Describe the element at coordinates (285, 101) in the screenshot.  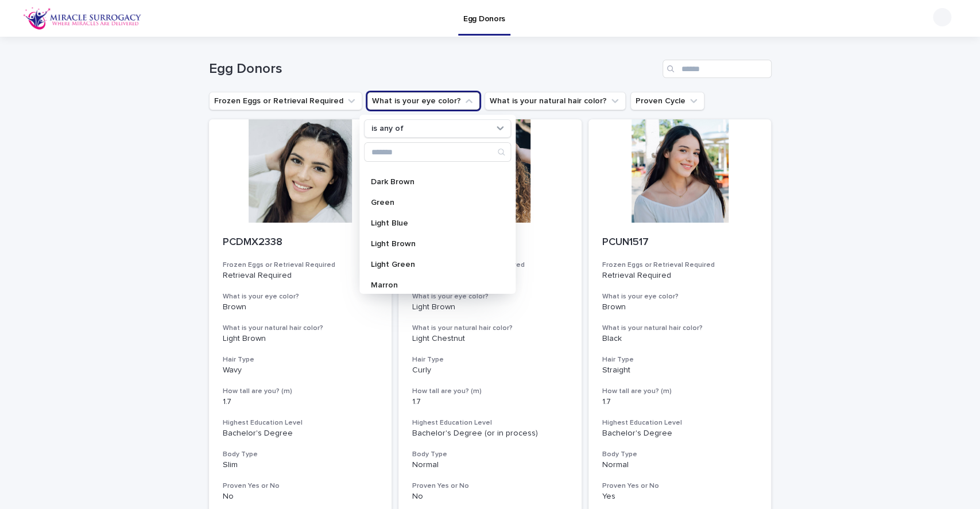
I see `button: Frozen Eggs or Retrieval Required` at that location.